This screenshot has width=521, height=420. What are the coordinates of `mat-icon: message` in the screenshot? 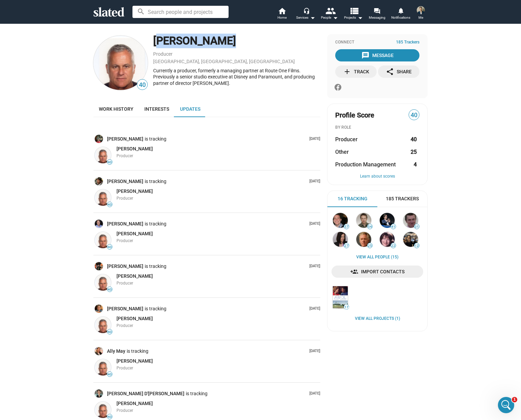 It's located at (366, 56).